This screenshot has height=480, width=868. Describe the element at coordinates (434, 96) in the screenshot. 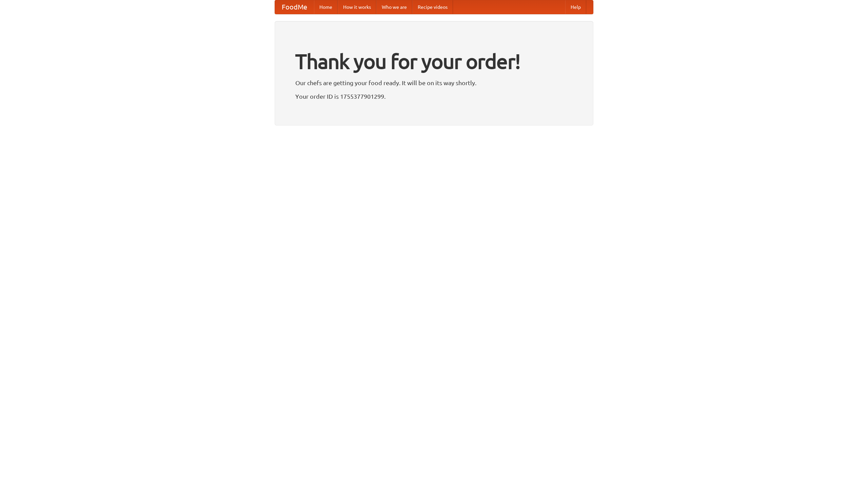

I see `p: Your order ID is 1755377901299.` at that location.